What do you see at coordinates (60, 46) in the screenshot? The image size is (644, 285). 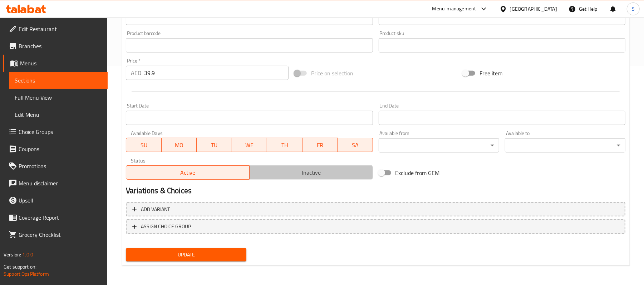 I see `span: Branches` at bounding box center [60, 46].